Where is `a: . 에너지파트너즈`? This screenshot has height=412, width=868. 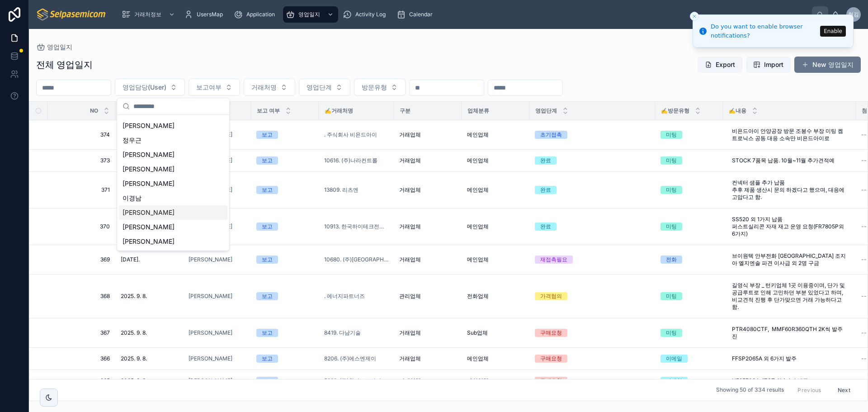
a: . 에너지파트너즈 is located at coordinates (345, 297).